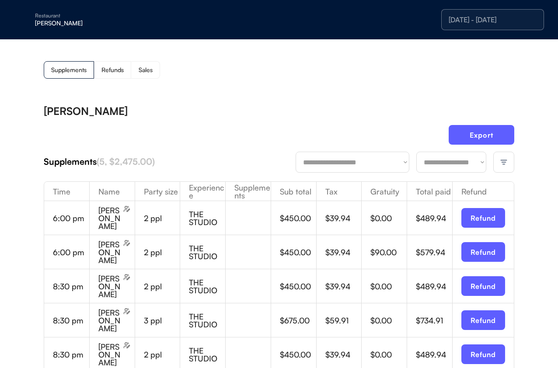 Image resolution: width=558 pixels, height=368 pixels. I want to click on div: Refunds, so click(112, 70).